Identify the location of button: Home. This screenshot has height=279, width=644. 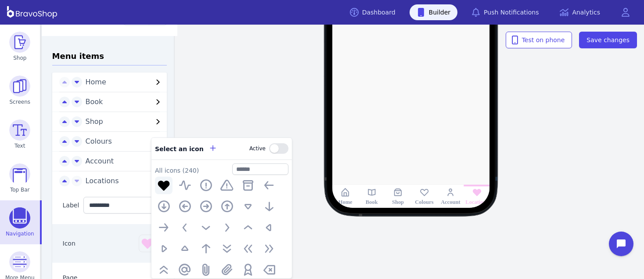
(125, 82).